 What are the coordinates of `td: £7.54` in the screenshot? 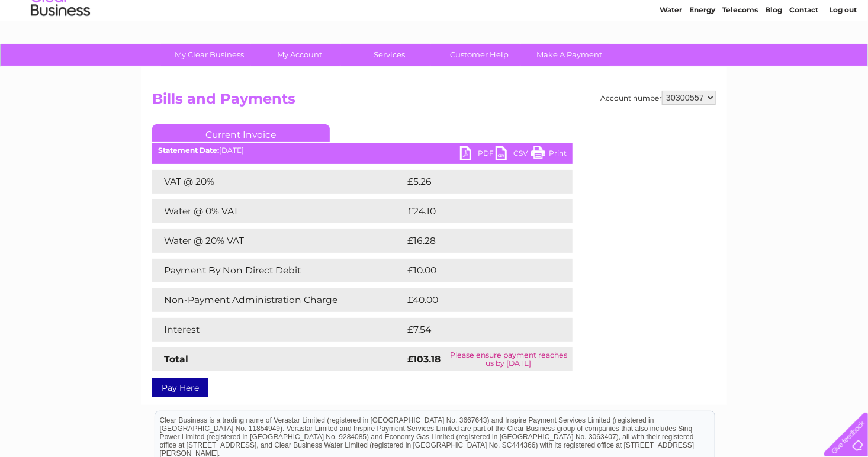 It's located at (475, 330).